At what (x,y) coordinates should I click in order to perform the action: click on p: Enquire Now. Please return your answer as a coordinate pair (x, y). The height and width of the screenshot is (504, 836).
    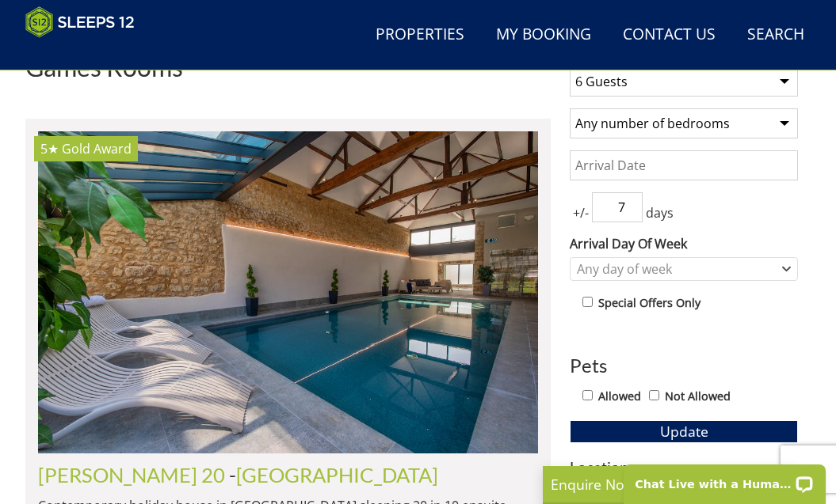
    Looking at the image, I should click on (669, 485).